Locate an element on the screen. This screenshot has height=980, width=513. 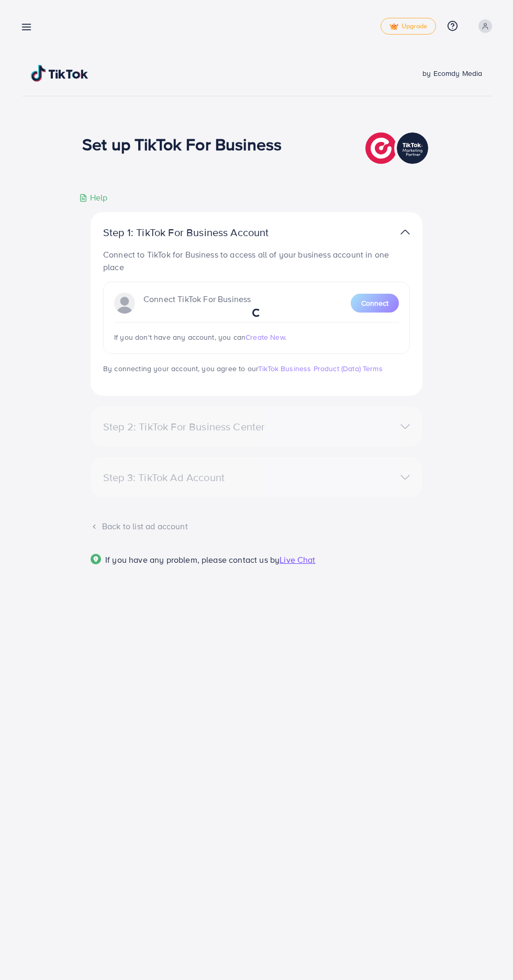
img: Popup guide is located at coordinates (96, 559).